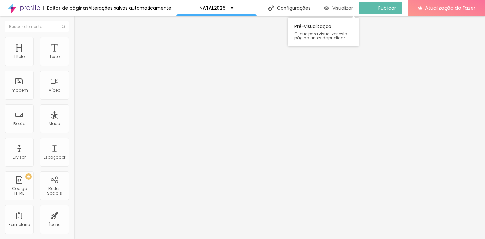  Describe the element at coordinates (19, 157) in the screenshot. I see `font: Divisor` at that location.